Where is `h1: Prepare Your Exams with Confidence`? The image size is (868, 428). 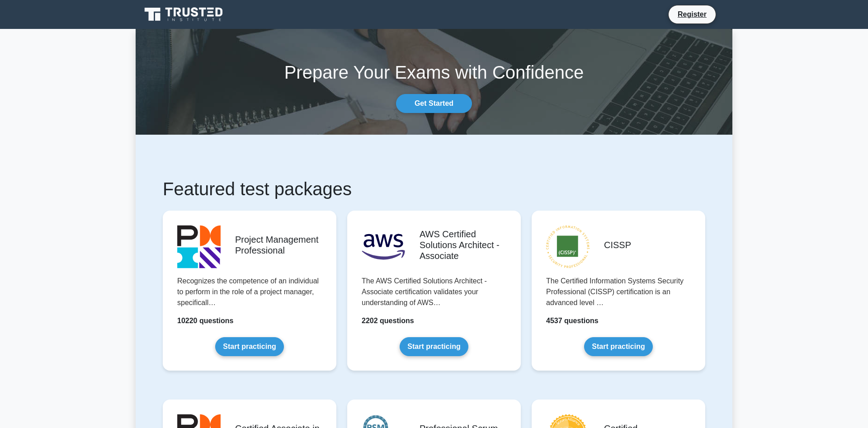
h1: Prepare Your Exams with Confidence is located at coordinates (434, 72).